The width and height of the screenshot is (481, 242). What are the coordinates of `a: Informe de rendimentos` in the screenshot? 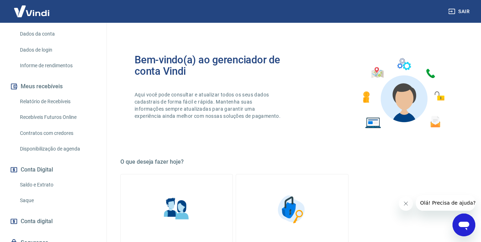 It's located at (57, 65).